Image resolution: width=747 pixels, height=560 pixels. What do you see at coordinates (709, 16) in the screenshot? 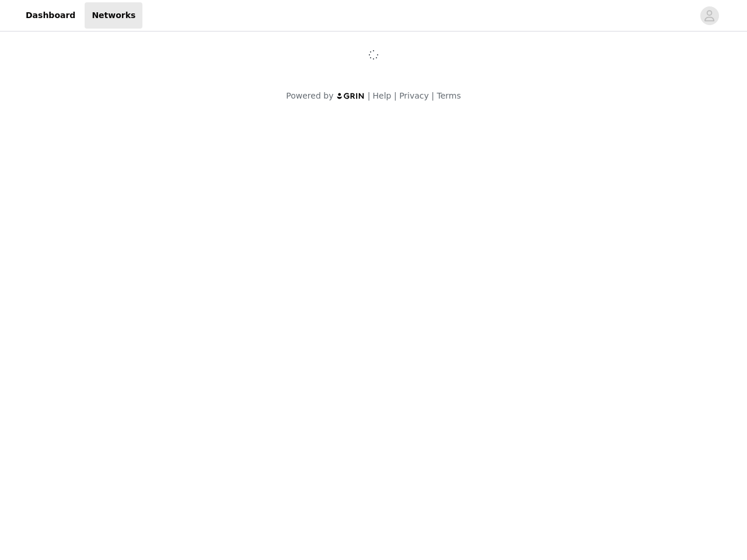
I see `div: avatar` at bounding box center [709, 16].